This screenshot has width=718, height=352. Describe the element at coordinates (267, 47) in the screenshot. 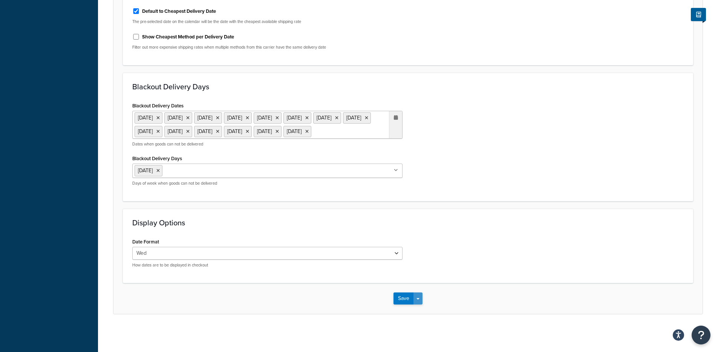

I see `p: Filter out more expensive shipping rates when multiple methods from this carrier have the same de...` at that location.